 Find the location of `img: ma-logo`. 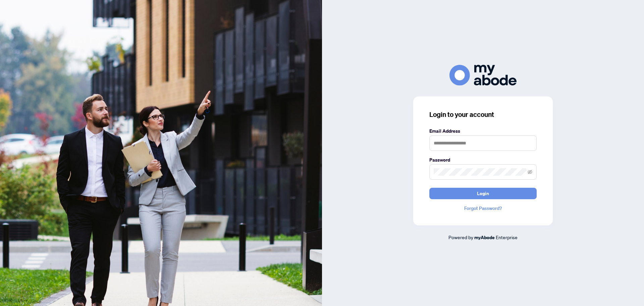

img: ma-logo is located at coordinates (483, 75).